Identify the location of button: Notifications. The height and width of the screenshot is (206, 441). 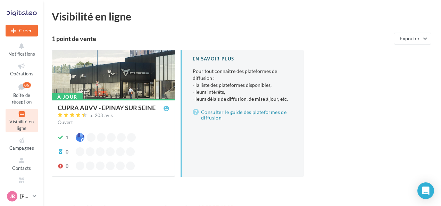
(22, 49).